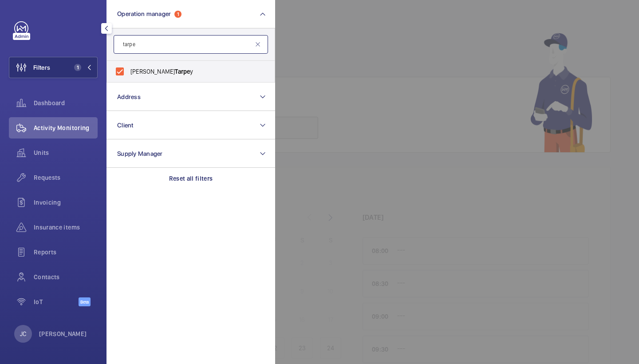 This screenshot has height=364, width=639. What do you see at coordinates (23, 334) in the screenshot?
I see `p: JC` at bounding box center [23, 334].